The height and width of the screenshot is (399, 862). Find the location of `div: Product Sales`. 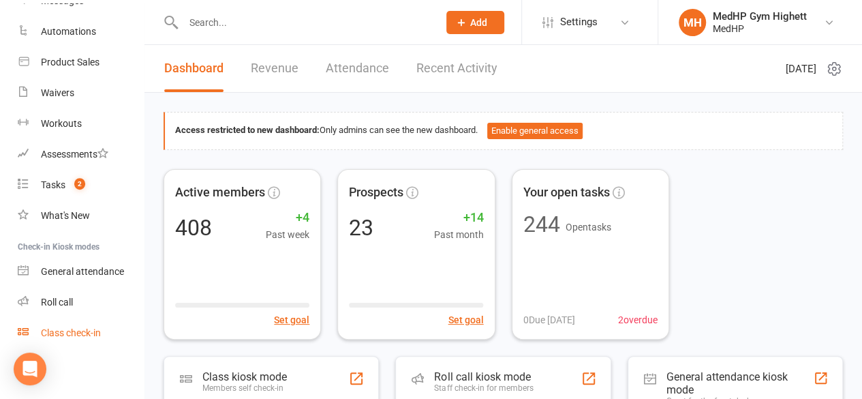

div: Product Sales is located at coordinates (70, 62).